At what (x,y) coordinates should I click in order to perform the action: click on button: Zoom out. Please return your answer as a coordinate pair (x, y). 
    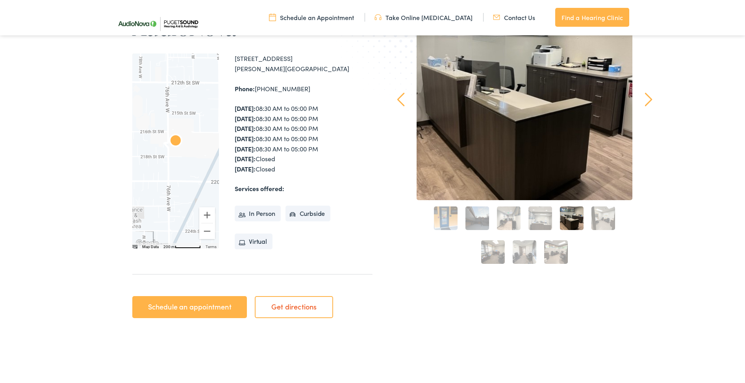
    Looking at the image, I should click on (207, 231).